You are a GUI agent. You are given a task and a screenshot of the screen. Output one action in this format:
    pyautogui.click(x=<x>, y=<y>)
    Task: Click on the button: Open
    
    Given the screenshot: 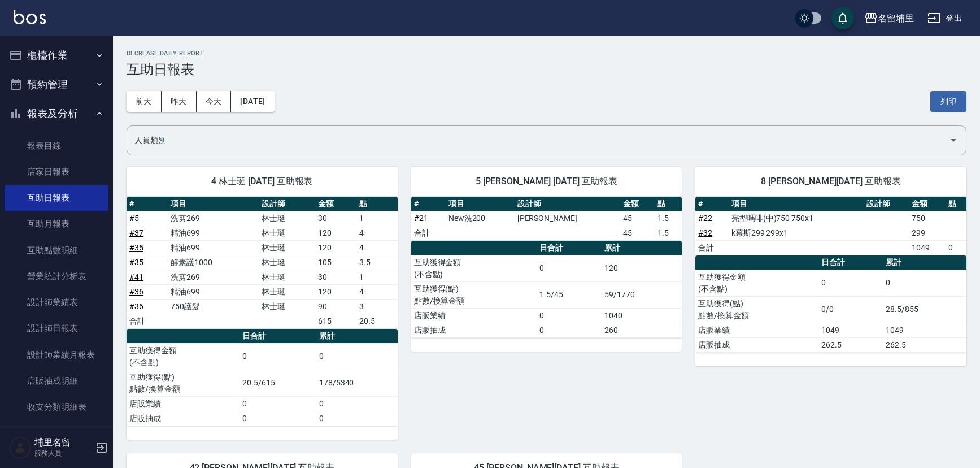 What is the action you would take?
    pyautogui.click(x=953, y=140)
    